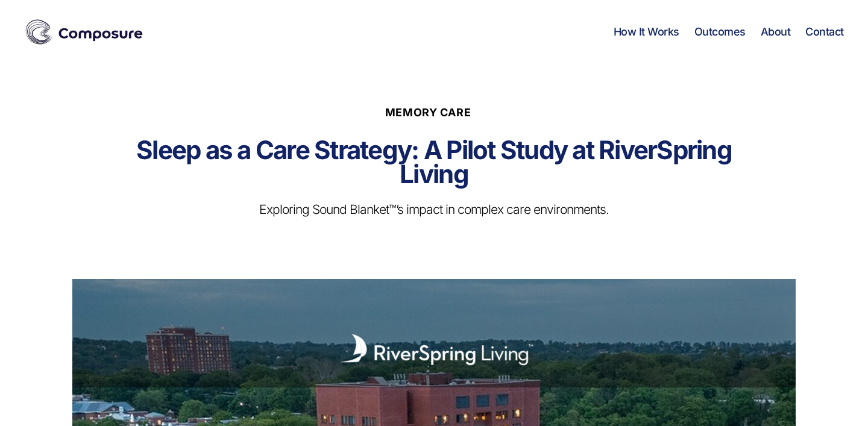 The image size is (868, 426). I want to click on img: Composure, so click(85, 32).